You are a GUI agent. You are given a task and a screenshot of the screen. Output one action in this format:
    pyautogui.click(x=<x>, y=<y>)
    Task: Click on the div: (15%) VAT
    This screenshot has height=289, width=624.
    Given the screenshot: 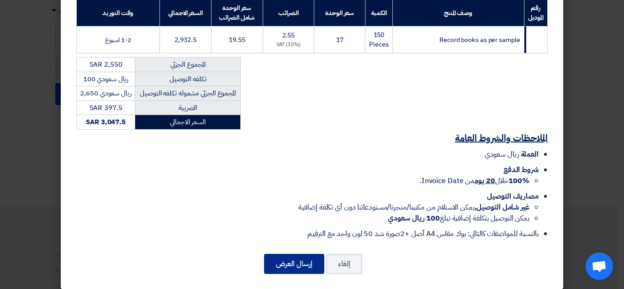 What is the action you would take?
    pyautogui.click(x=289, y=45)
    